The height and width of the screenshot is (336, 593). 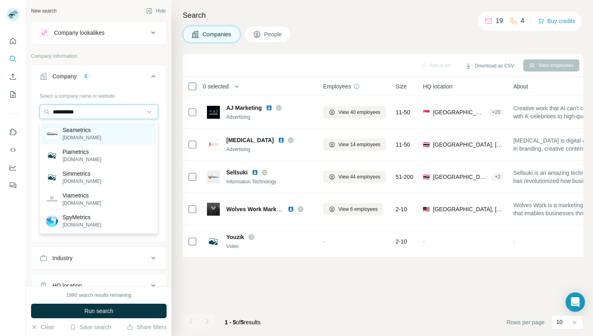 I want to click on button: My lists, so click(x=13, y=94).